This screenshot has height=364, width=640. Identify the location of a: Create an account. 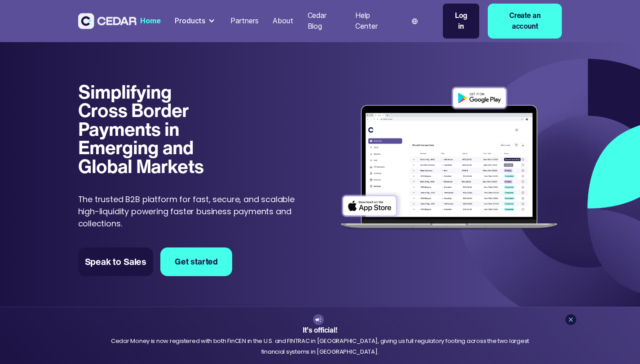
(525, 21).